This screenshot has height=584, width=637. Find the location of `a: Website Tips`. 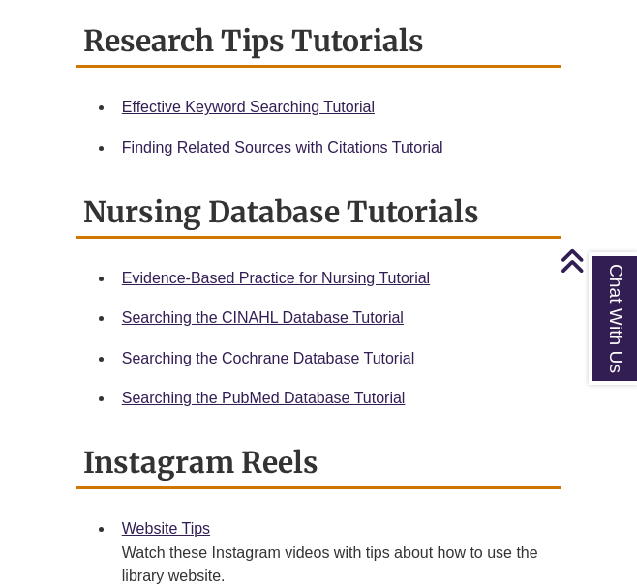

a: Website Tips is located at coordinates (165, 528).